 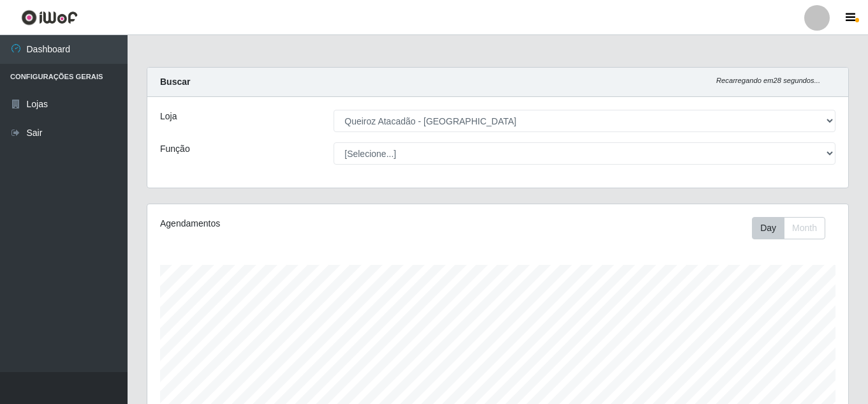 I want to click on i: Recarregando em 28 segundos..., so click(x=768, y=81).